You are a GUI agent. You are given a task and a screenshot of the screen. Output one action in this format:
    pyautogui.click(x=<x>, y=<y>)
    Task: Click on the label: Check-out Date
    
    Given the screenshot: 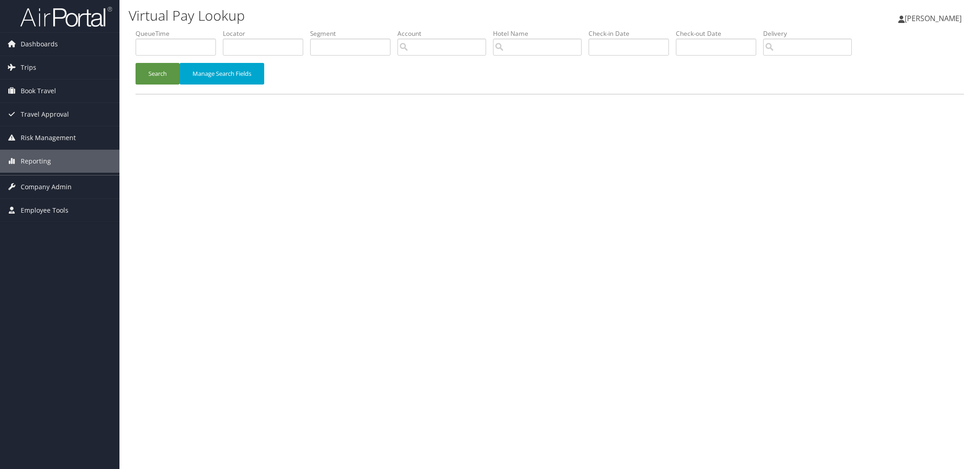 What is the action you would take?
    pyautogui.click(x=719, y=33)
    